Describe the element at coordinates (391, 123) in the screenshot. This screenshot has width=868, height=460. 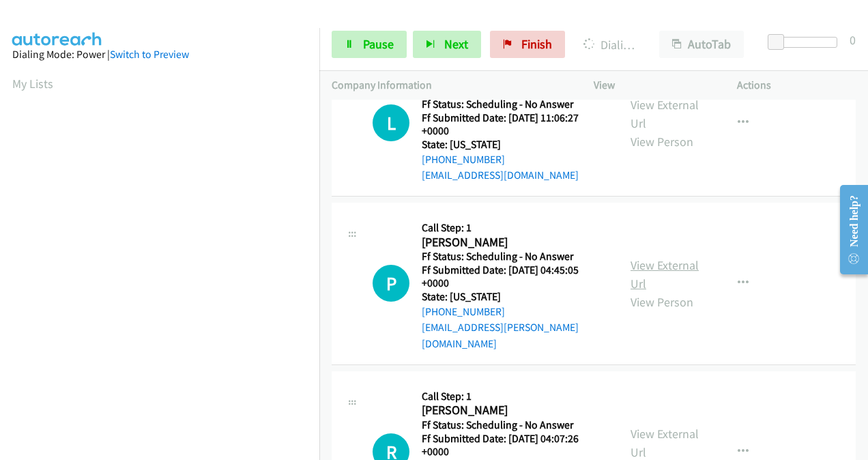
I see `h1: L` at that location.